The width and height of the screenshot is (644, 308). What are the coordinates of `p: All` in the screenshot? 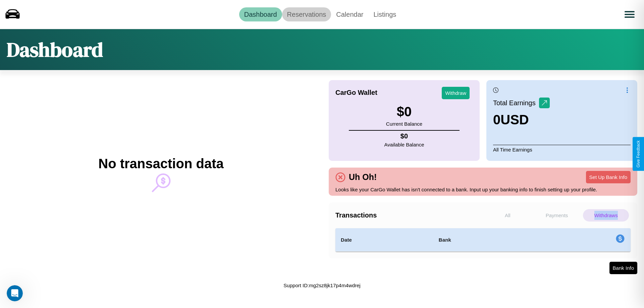 It's located at (508, 215).